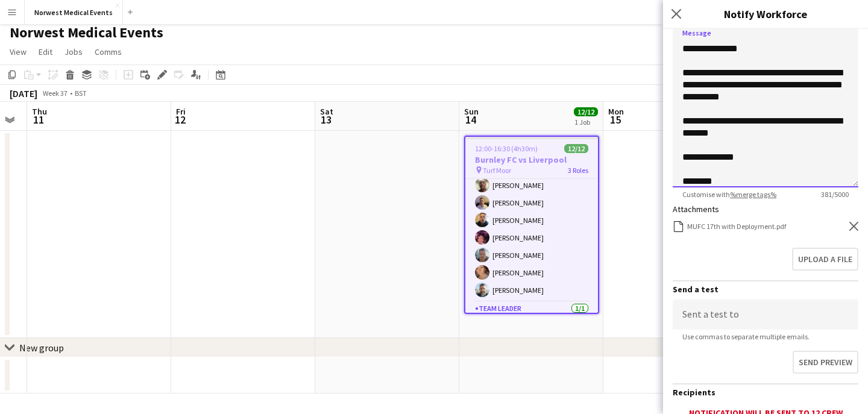 Image resolution: width=868 pixels, height=414 pixels. Describe the element at coordinates (766, 13) in the screenshot. I see `h3: Notify Workforce` at that location.